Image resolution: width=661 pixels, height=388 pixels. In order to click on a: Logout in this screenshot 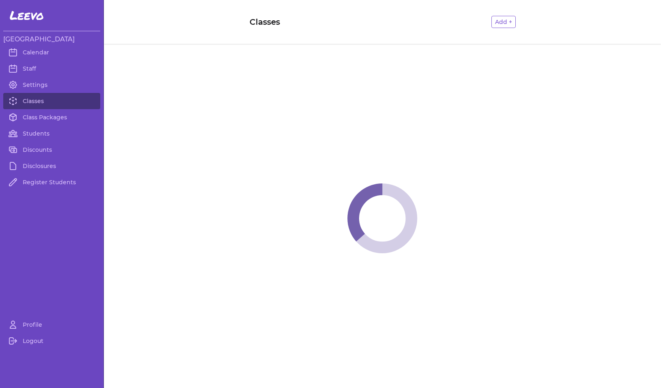, I will do `click(52, 341)`.